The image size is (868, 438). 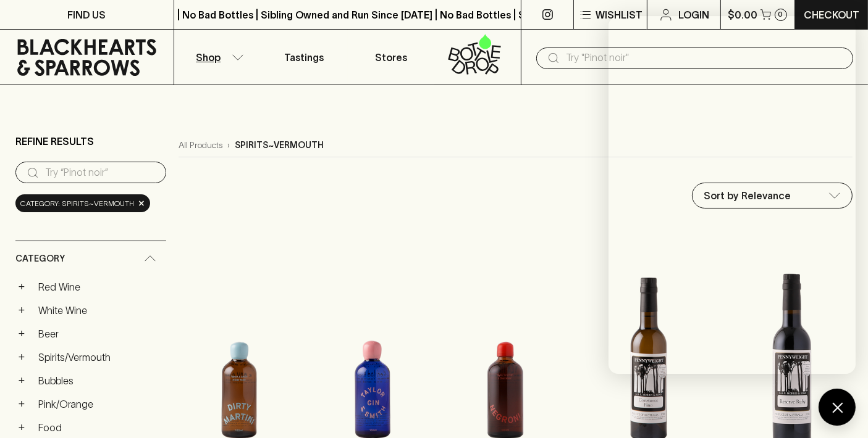 I want to click on a: White Wine, so click(x=99, y=311).